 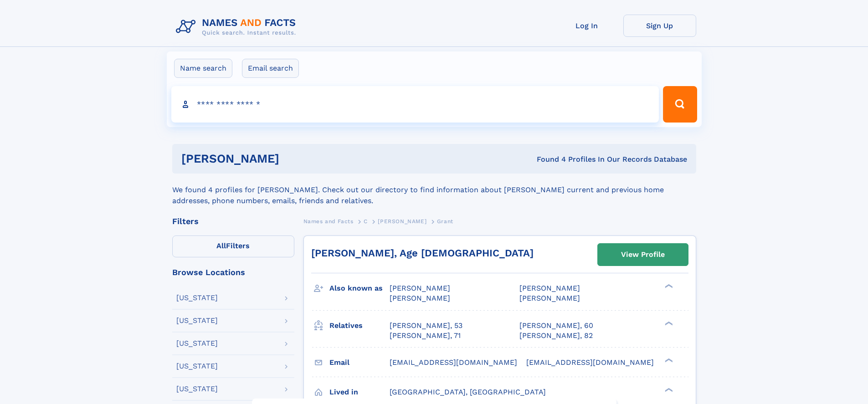 What do you see at coordinates (548, 159) in the screenshot?
I see `div: Found 4 Profiles In Our Records Database` at bounding box center [548, 159].